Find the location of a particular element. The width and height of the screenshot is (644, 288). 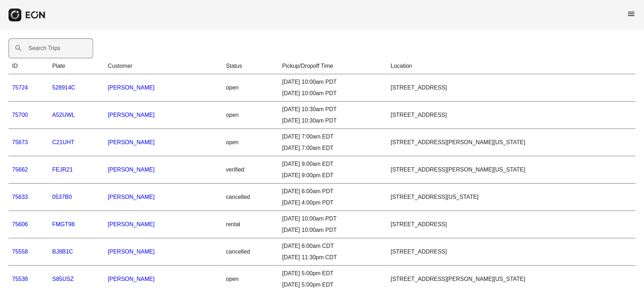

span: menu is located at coordinates (631, 14).